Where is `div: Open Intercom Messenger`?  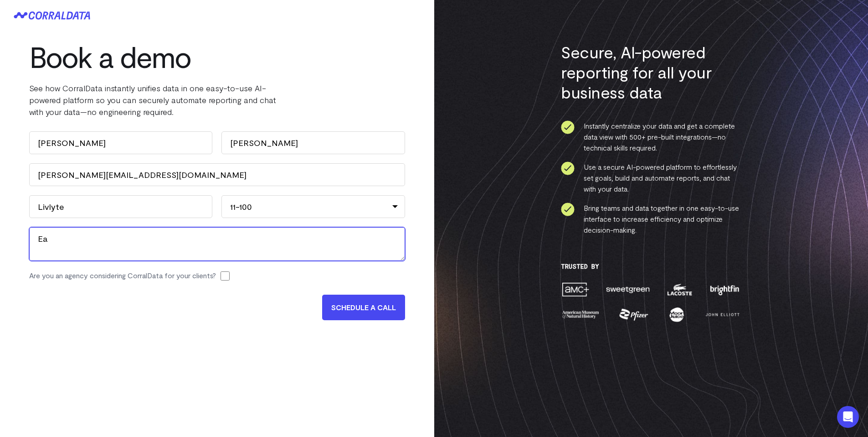 div: Open Intercom Messenger is located at coordinates (848, 416).